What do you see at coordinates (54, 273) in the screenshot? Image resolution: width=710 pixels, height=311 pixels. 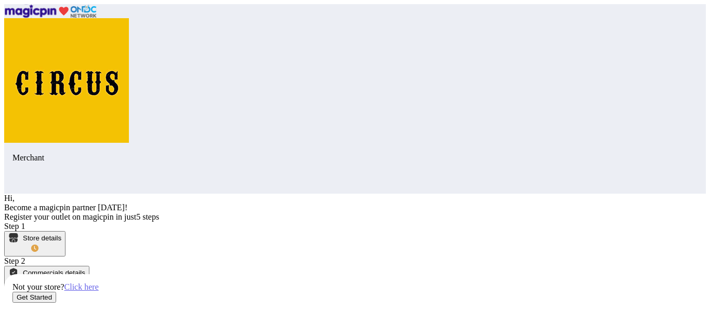 I see `div: Commercials details` at bounding box center [54, 273].